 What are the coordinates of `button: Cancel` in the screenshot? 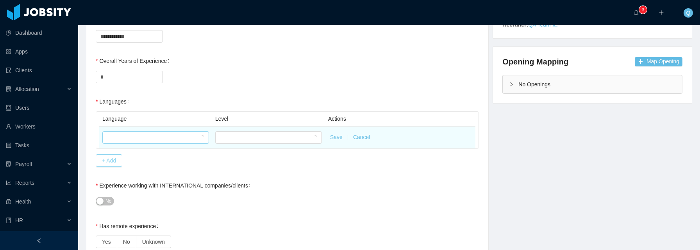 It's located at (362, 137).